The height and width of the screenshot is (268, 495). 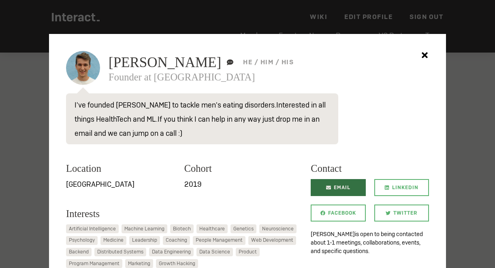 I want to click on span: Backend, so click(x=79, y=252).